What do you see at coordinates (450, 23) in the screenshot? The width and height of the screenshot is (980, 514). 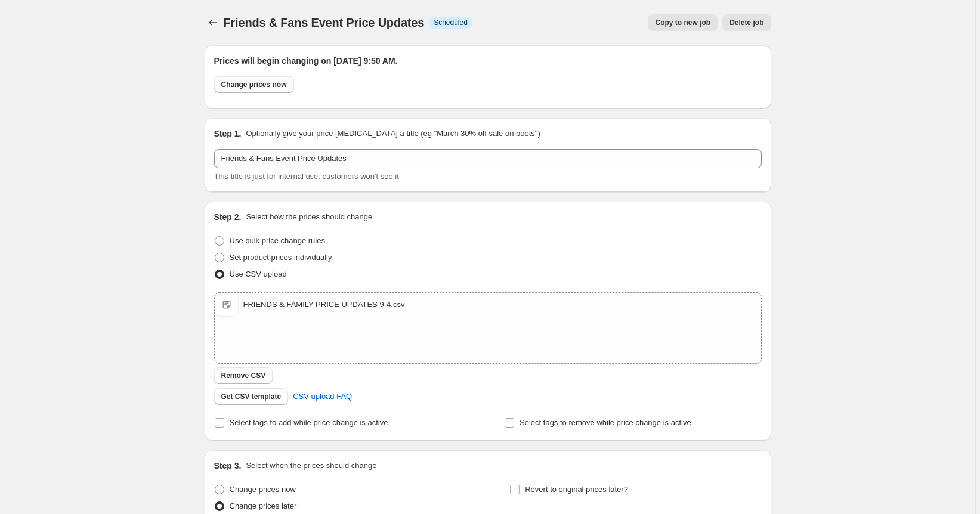 I see `span: Scheduled` at bounding box center [450, 23].